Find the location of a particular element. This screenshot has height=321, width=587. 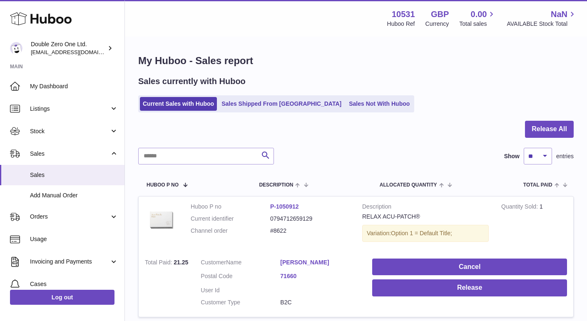

img: hello@001skincare.com is located at coordinates (16, 48).